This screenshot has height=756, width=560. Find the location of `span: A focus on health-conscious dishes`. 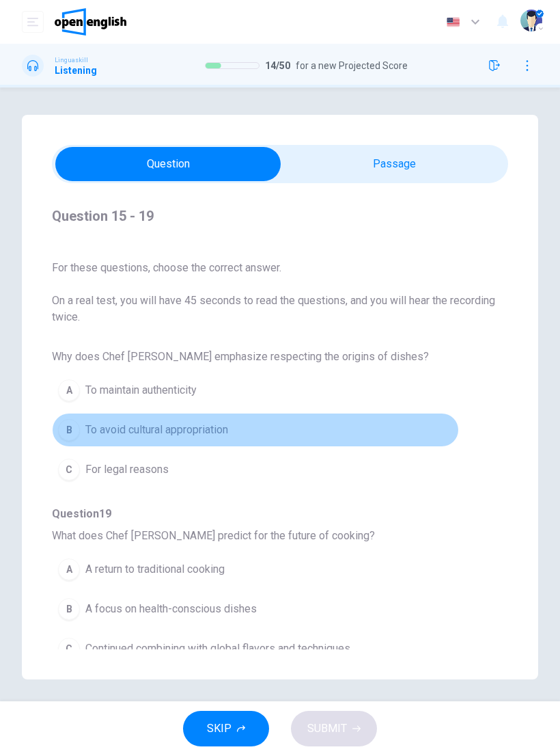

span: A focus on health-conscious dishes is located at coordinates (171, 609).